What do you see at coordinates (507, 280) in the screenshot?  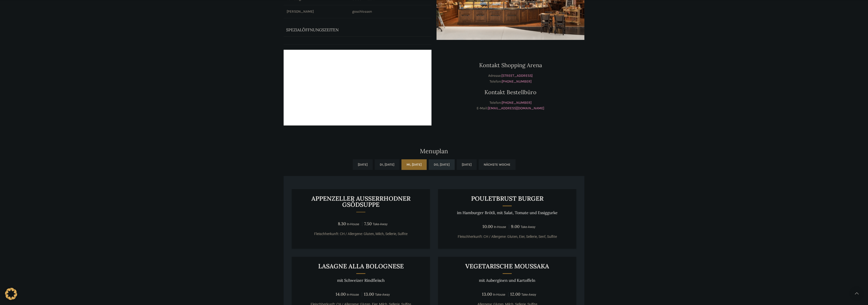 I see `p: mit Auberginen und Kartoffeln` at bounding box center [507, 280].